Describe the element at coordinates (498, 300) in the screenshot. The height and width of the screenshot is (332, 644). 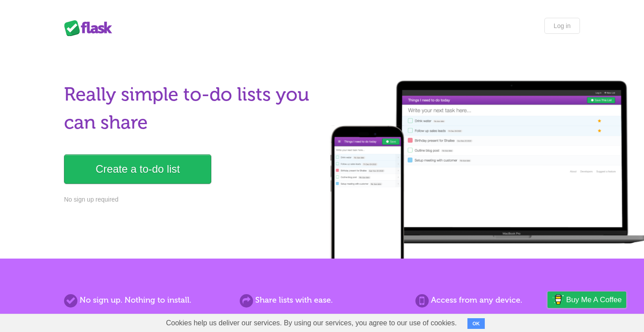
I see `h2: Access from any device.` at that location.